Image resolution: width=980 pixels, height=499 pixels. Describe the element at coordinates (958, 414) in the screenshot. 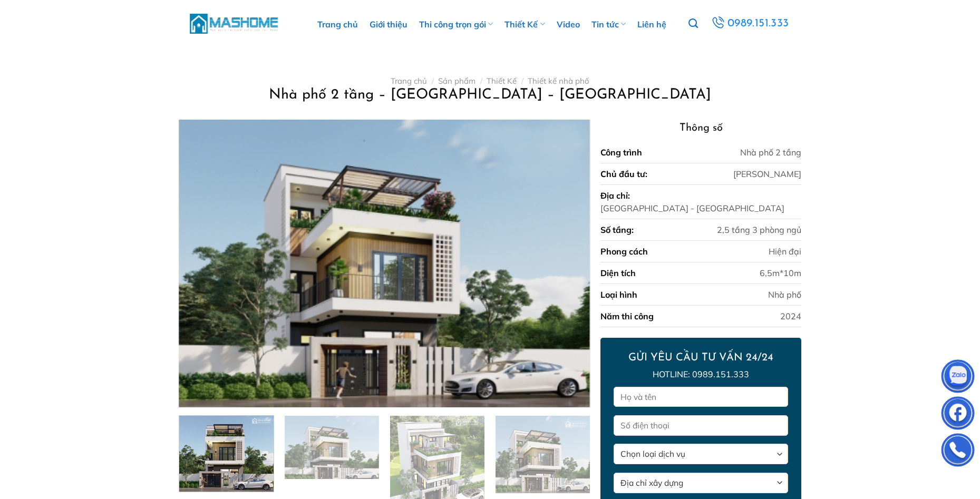

I see `img: Facebook` at that location.